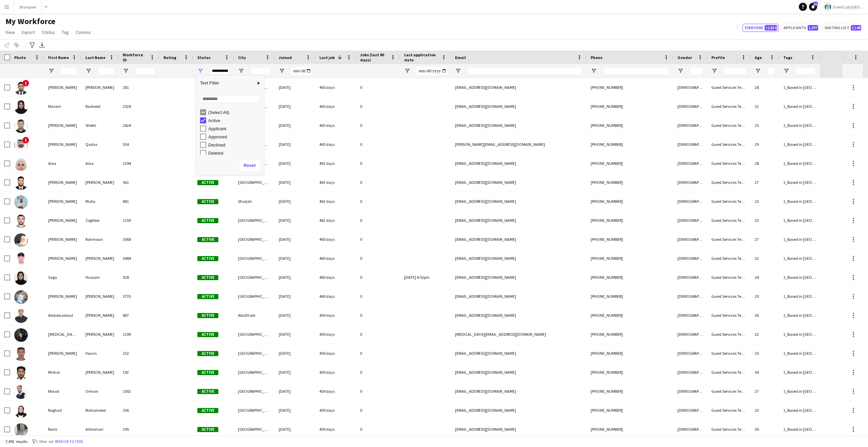 Image resolution: width=868 pixels, height=447 pixels. What do you see at coordinates (28, 33) in the screenshot?
I see `span: Export` at bounding box center [28, 33].